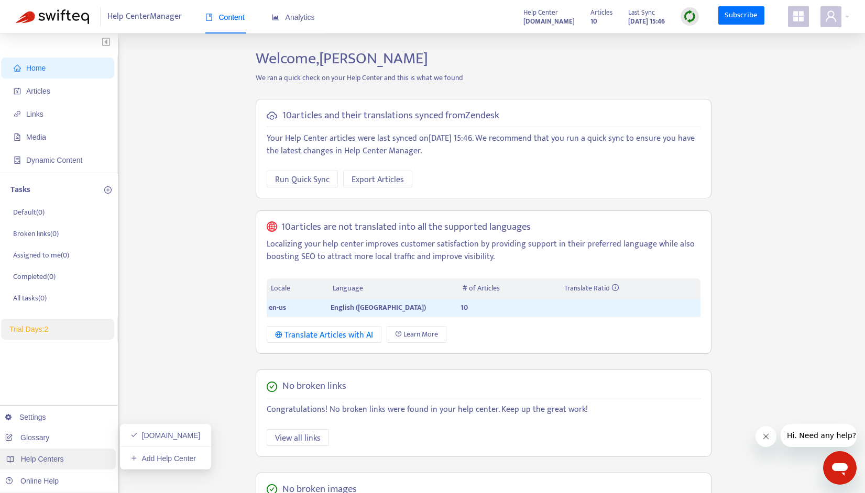 This screenshot has height=493, width=865. What do you see at coordinates (314, 386) in the screenshot?
I see `h5: No broken links` at bounding box center [314, 386].